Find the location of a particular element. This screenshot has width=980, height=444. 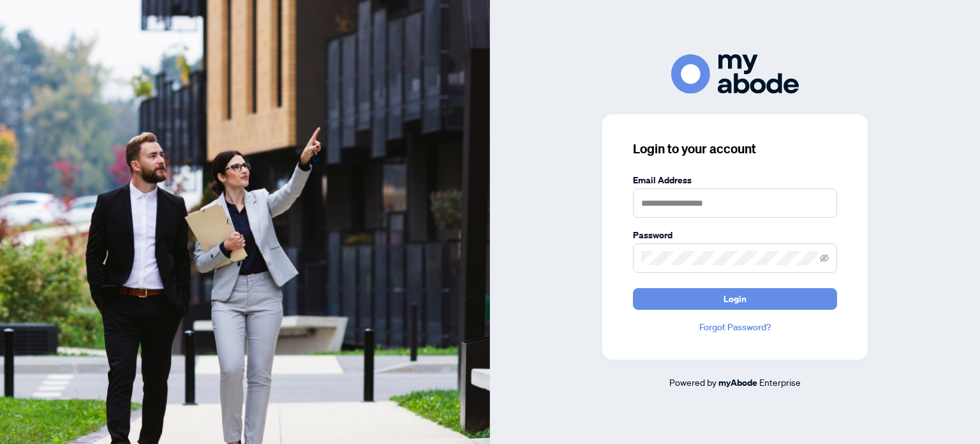

span: Enterprise is located at coordinates (780, 382).